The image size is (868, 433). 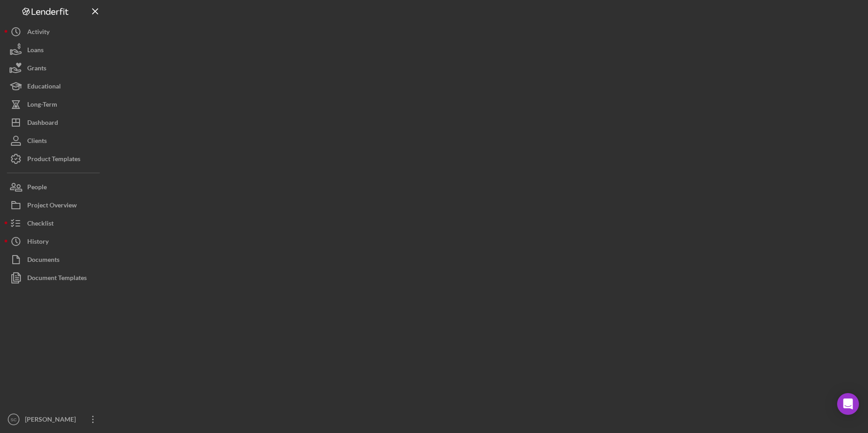 What do you see at coordinates (38, 243) in the screenshot?
I see `div: History` at bounding box center [38, 243].